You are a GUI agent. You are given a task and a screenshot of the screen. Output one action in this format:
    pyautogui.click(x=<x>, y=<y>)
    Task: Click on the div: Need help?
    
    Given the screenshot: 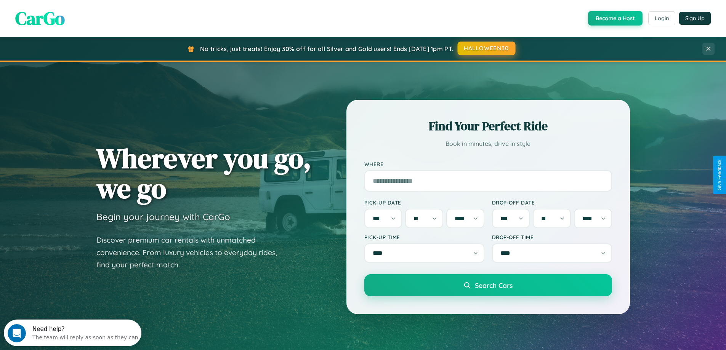 What is the action you would take?
    pyautogui.click(x=82, y=10)
    